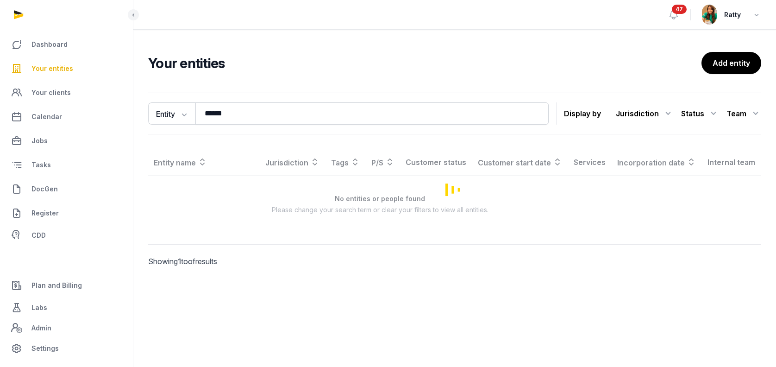 This screenshot has height=367, width=776. What do you see at coordinates (50, 44) in the screenshot?
I see `span: Dashboard` at bounding box center [50, 44].